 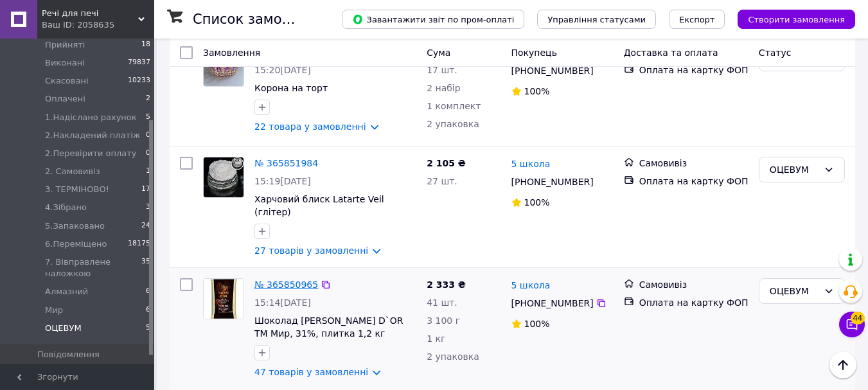 What do you see at coordinates (146, 190) in the screenshot?
I see `span: 17` at bounding box center [146, 190].